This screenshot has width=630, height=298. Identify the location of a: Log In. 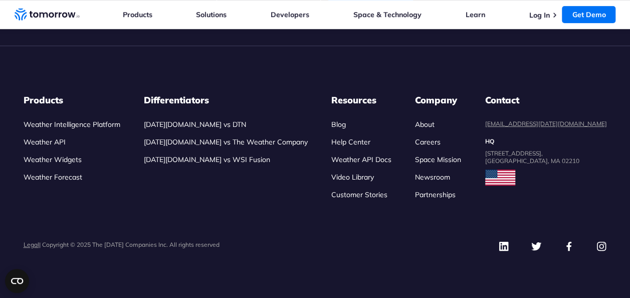
(539, 15).